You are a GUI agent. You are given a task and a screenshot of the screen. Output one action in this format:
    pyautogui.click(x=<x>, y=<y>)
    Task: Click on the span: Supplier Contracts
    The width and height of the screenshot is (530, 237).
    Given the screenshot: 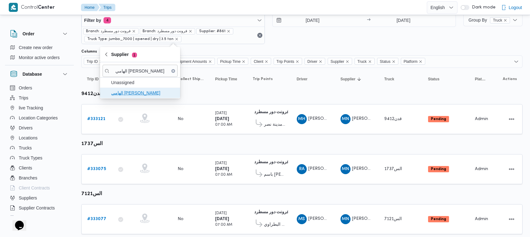 What is the action you would take?
    pyautogui.click(x=37, y=208)
    